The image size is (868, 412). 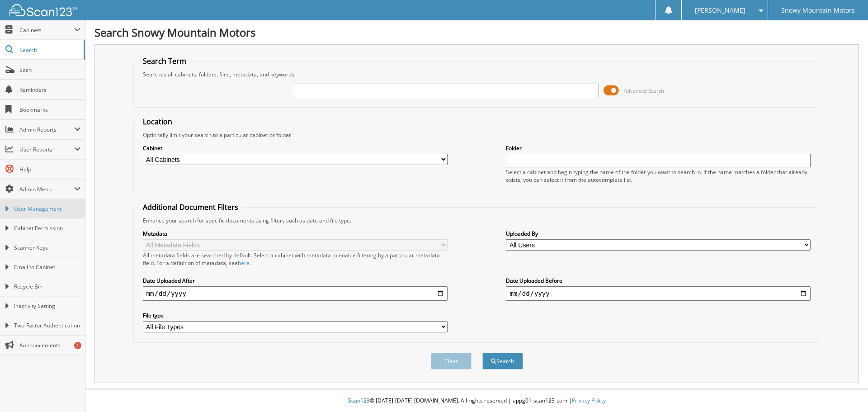 What do you see at coordinates (477, 33) in the screenshot?
I see `h1: Search Snowy Mountain Motors` at bounding box center [477, 33].